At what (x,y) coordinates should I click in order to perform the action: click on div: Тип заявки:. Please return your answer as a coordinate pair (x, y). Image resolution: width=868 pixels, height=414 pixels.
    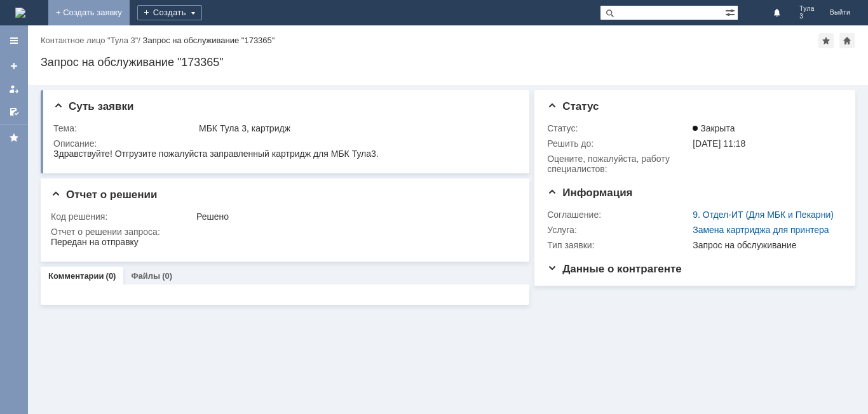
    Looking at the image, I should click on (618, 245).